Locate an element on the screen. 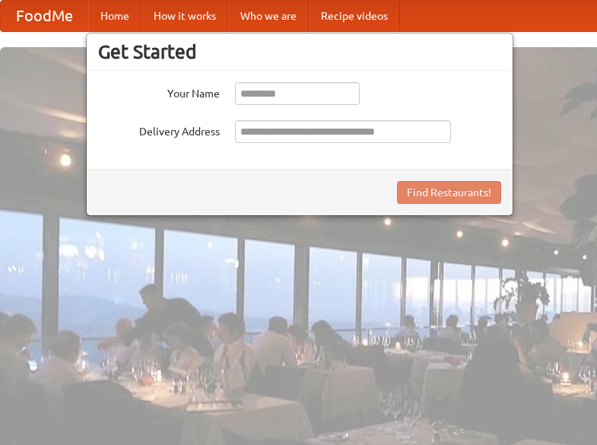  label: Your Name is located at coordinates (159, 91).